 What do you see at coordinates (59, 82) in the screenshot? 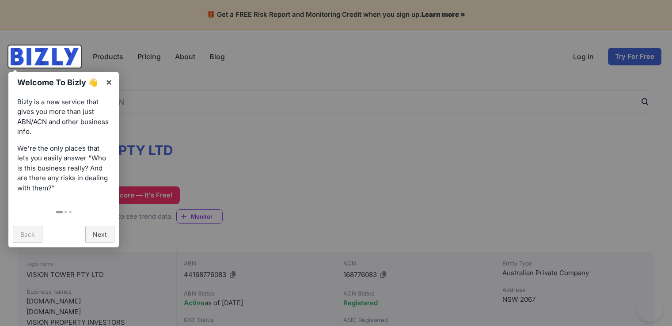
I see `h1: Welcome To Bizly 👋` at bounding box center [59, 82].